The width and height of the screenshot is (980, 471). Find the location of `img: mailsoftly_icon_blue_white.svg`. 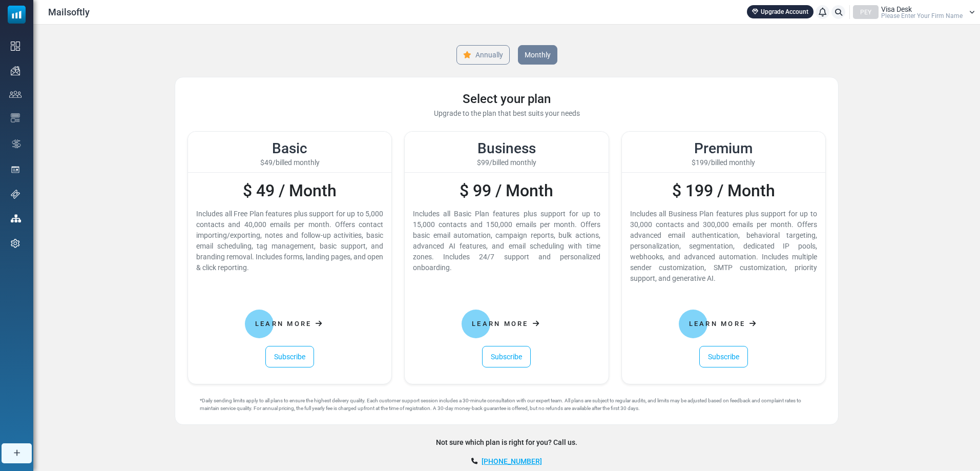

img: mailsoftly_icon_blue_white.svg is located at coordinates (16, 14).